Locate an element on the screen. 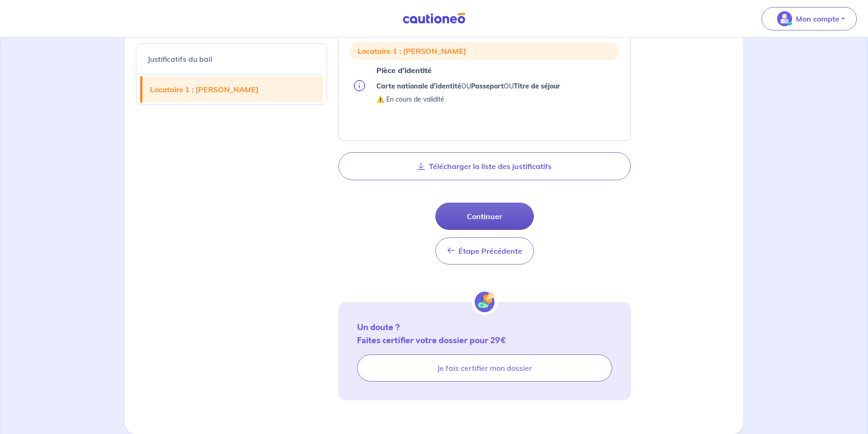 This screenshot has width=868, height=434. span: Étape Précédente is located at coordinates (491, 251).